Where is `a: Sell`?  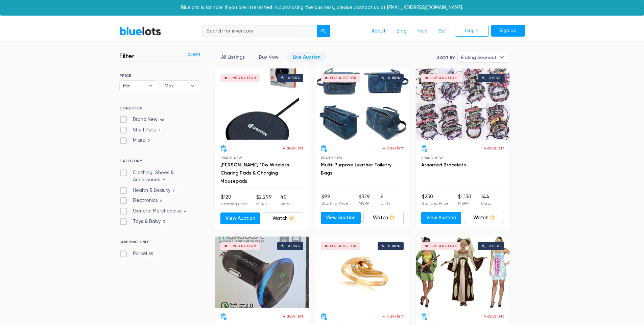 a: Sell is located at coordinates (442, 31).